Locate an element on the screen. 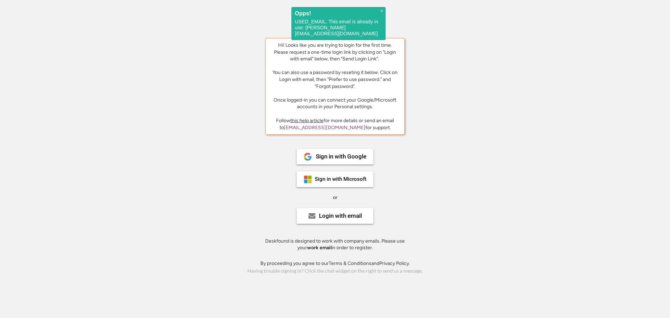  strong: work email is located at coordinates (319, 247).